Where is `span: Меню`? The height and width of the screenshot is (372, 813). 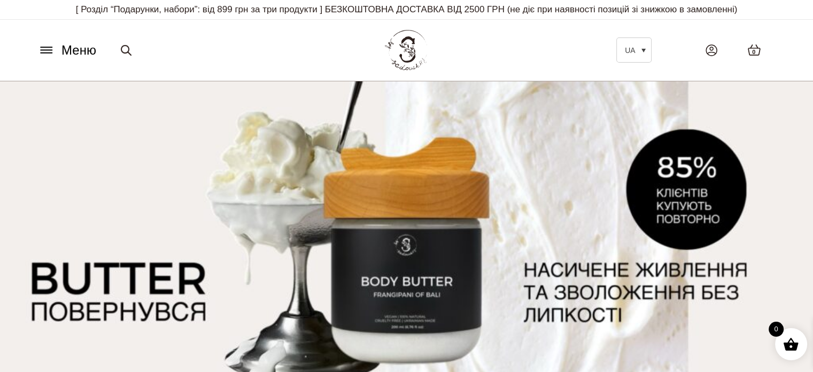
span: Меню is located at coordinates (79, 50).